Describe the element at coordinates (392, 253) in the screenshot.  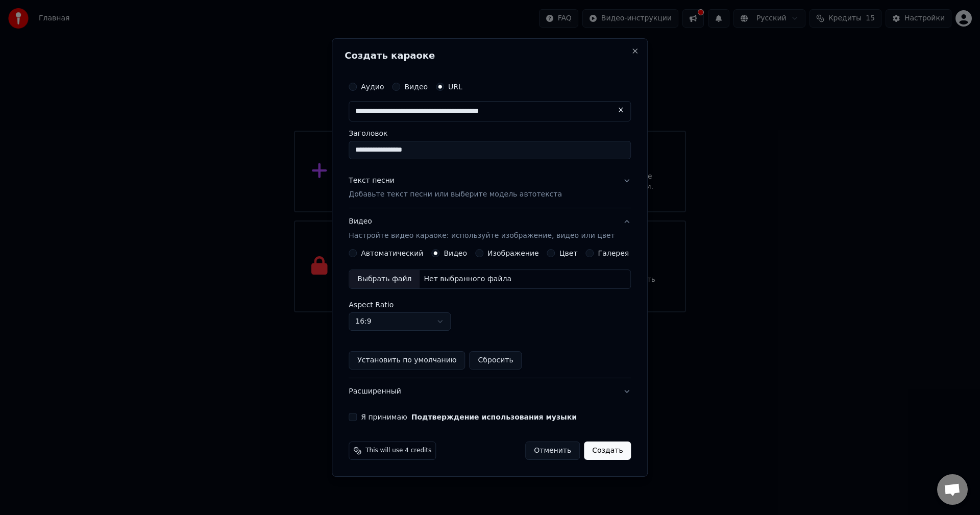
I see `label: Автоматический` at that location.